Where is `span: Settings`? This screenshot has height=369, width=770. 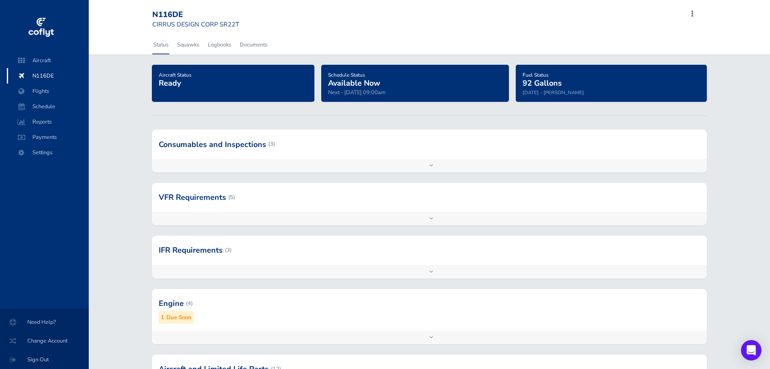
span: Settings is located at coordinates (48, 153).